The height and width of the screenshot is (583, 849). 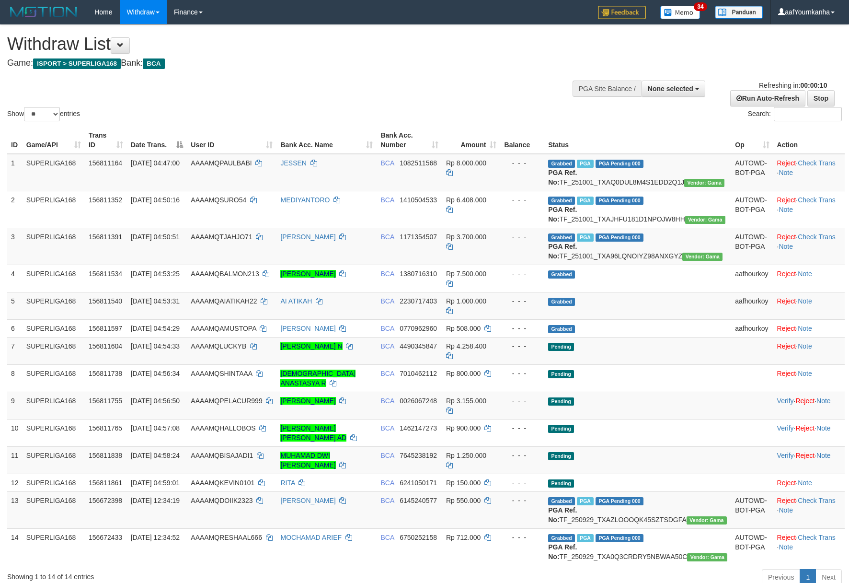 What do you see at coordinates (15, 350) in the screenshot?
I see `td: 7` at bounding box center [15, 350].